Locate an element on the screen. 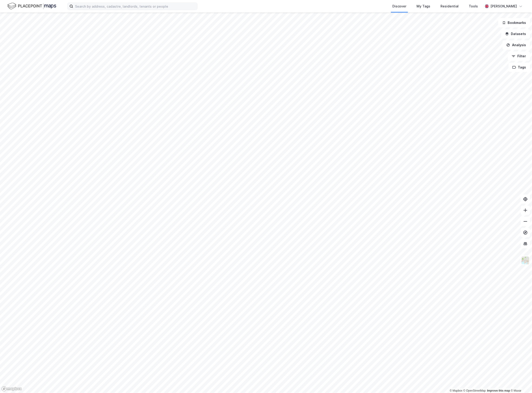 This screenshot has width=532, height=393. div: Residential is located at coordinates (450, 6).